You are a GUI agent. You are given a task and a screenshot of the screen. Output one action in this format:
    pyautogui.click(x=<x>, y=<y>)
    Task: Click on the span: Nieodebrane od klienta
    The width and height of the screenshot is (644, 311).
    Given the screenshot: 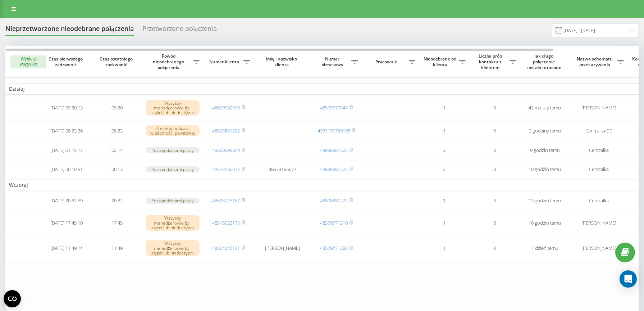 What is the action you would take?
    pyautogui.click(x=441, y=62)
    